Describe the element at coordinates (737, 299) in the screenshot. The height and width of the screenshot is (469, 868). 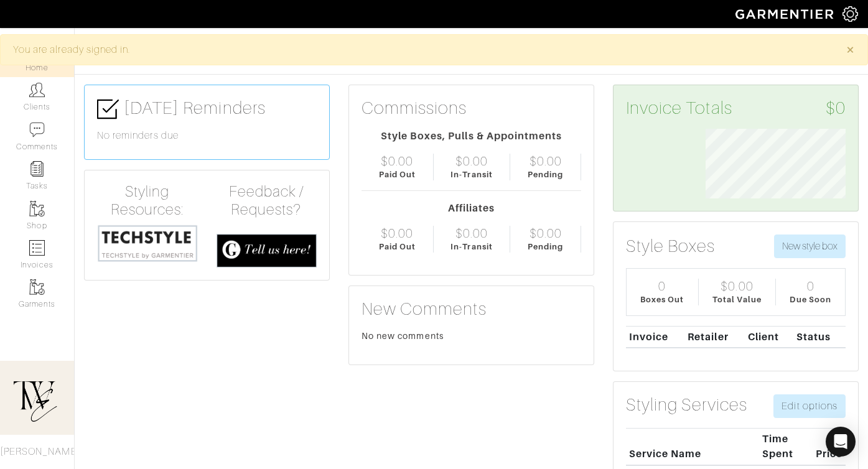
I see `div: Total Value` at that location.